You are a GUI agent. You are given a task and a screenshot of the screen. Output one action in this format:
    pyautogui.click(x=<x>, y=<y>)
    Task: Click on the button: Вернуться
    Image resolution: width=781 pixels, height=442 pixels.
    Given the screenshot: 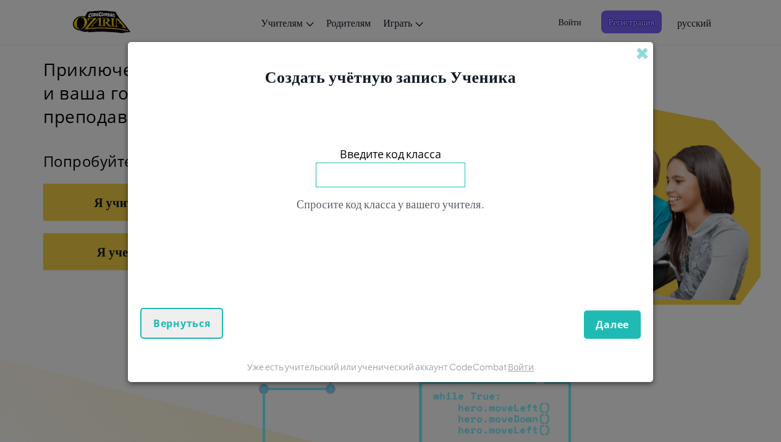 What is the action you would take?
    pyautogui.click(x=182, y=323)
    